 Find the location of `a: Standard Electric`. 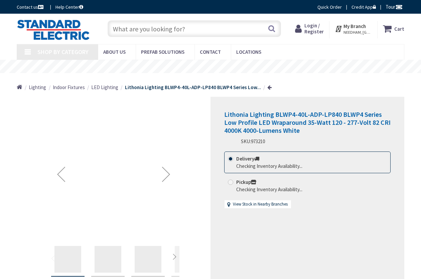

a: Standard Electric is located at coordinates (53, 30).